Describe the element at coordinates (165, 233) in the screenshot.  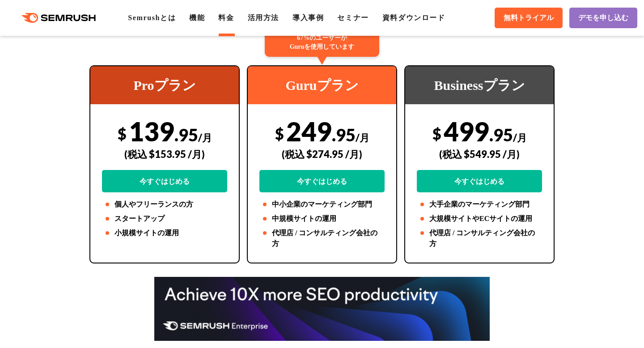
I see `li: 小規模サイトの運用` at that location.